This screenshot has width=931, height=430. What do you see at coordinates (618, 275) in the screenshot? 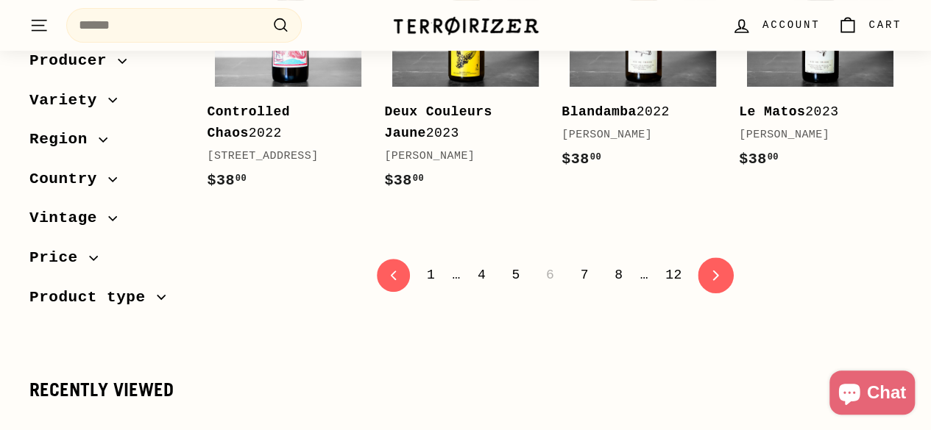
I see `a: 8` at bounding box center [618, 275].